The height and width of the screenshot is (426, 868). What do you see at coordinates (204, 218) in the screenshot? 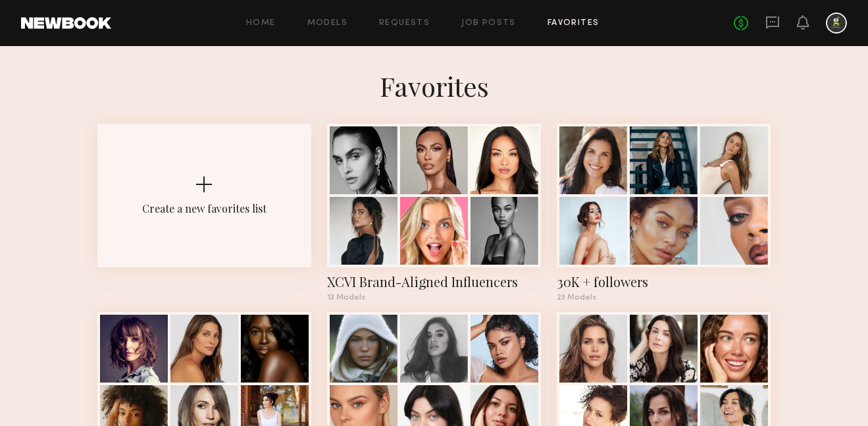
I see `button: Create a new favorites list` at bounding box center [204, 218].